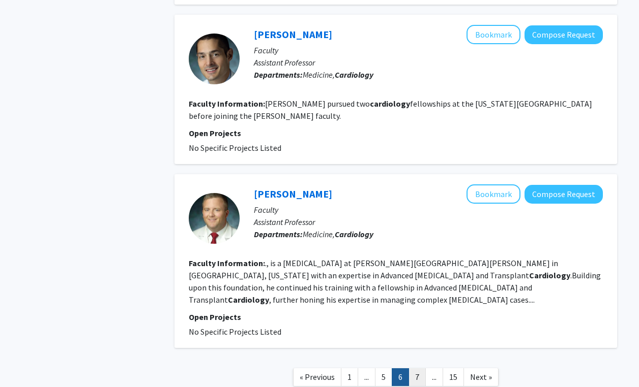  Describe the element at coordinates (400, 377) in the screenshot. I see `a: 6` at that location.